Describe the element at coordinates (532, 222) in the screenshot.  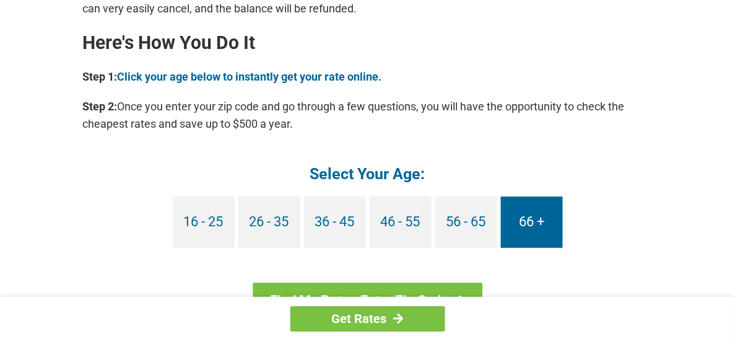
I see `a: 66 +` at that location.